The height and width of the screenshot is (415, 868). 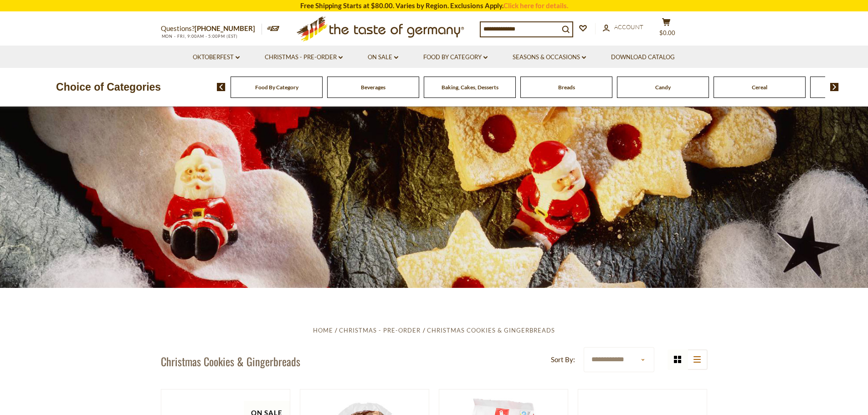 I want to click on label: Sort By:, so click(x=562, y=360).